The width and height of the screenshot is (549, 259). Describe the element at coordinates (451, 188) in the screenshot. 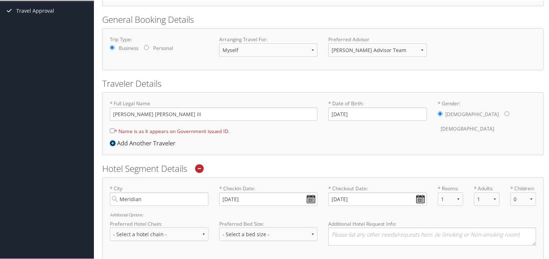

I see `label: * Rooms:` at that location.